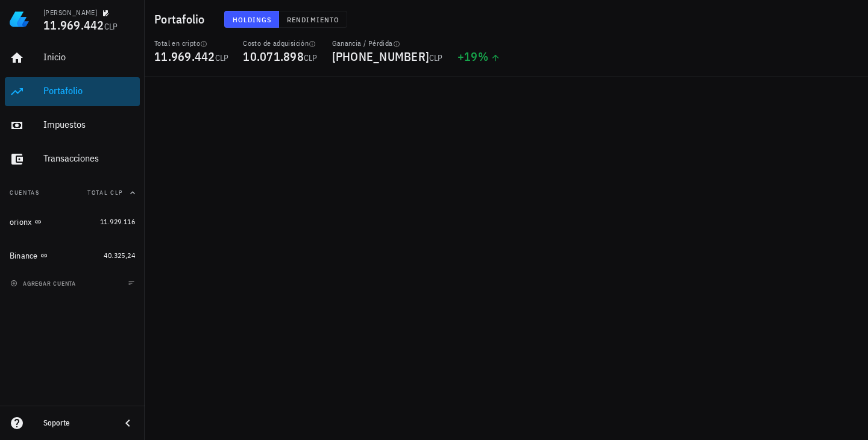 This screenshot has width=868, height=440. What do you see at coordinates (44, 284) in the screenshot?
I see `button: agregar cuenta` at bounding box center [44, 284].